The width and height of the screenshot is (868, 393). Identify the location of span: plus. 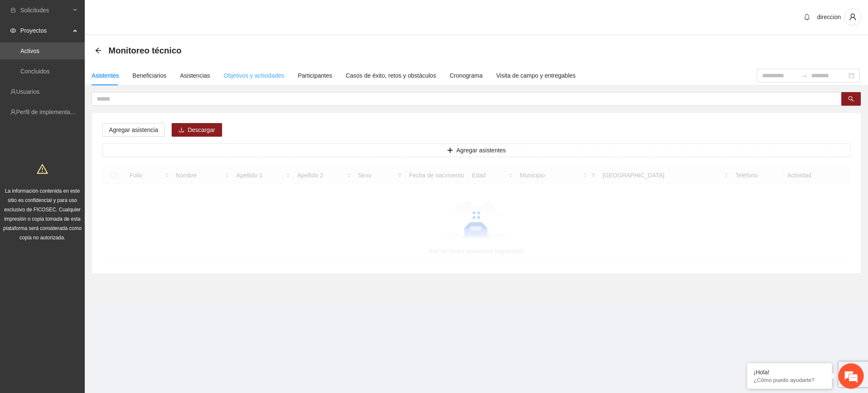
(451, 151).